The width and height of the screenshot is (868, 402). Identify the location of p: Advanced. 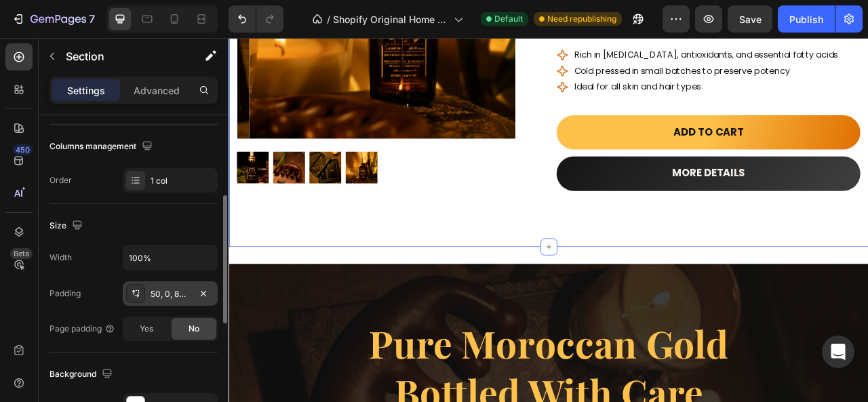
(157, 90).